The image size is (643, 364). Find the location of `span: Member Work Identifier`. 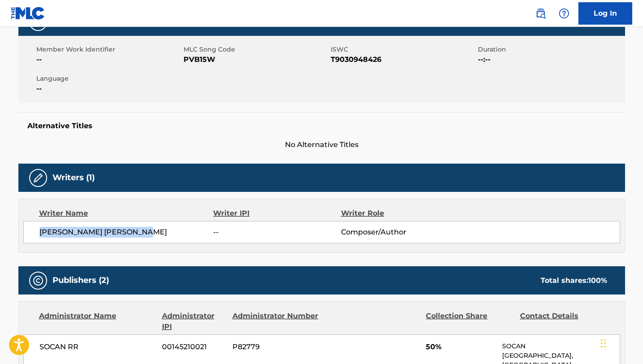

span: Member Work Identifier is located at coordinates (109, 49).